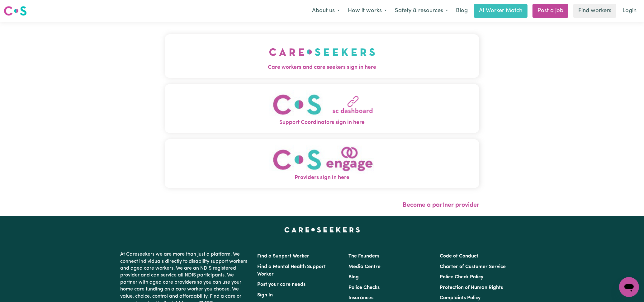  I want to click on img: Careseekers logo, so click(15, 11).